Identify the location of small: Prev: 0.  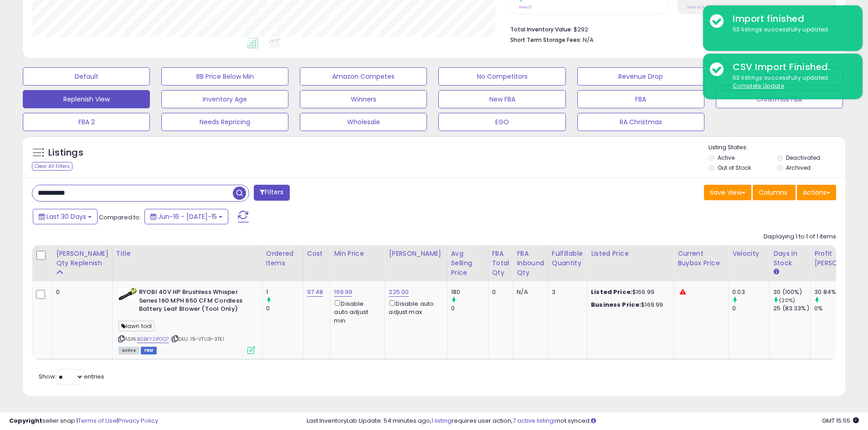
(526, 7).